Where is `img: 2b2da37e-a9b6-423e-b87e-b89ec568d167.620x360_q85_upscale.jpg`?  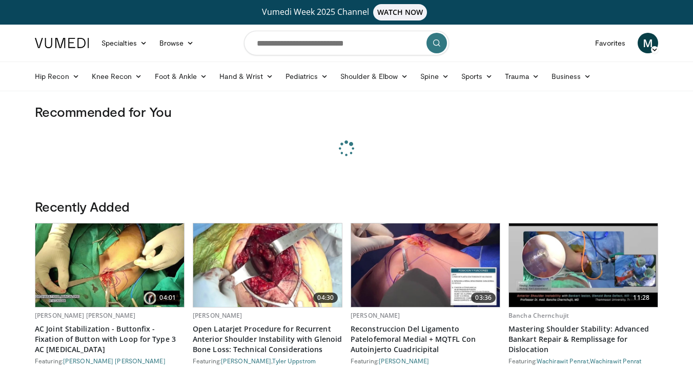
img: 2b2da37e-a9b6-423e-b87e-b89ec568d167.620x360_q85_upscale.jpg is located at coordinates (267, 265).